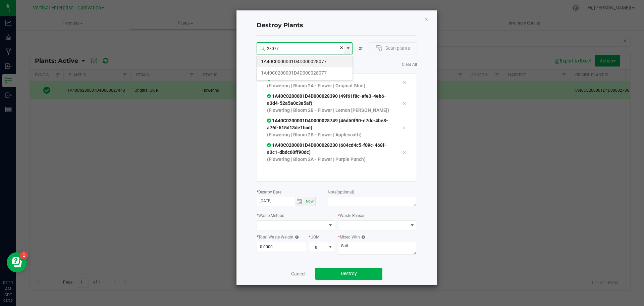  I want to click on a: Clear All, so click(409, 64).